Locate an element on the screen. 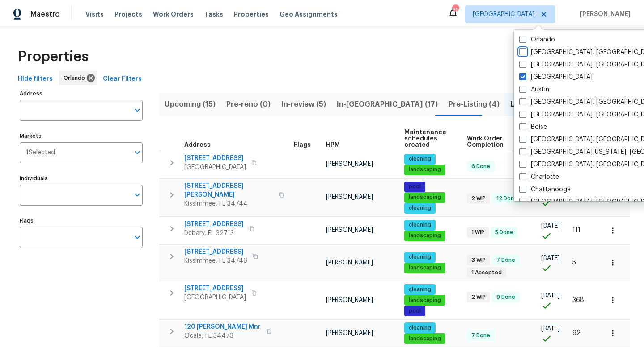  span: Pre-Listing (4) is located at coordinates (474, 105).